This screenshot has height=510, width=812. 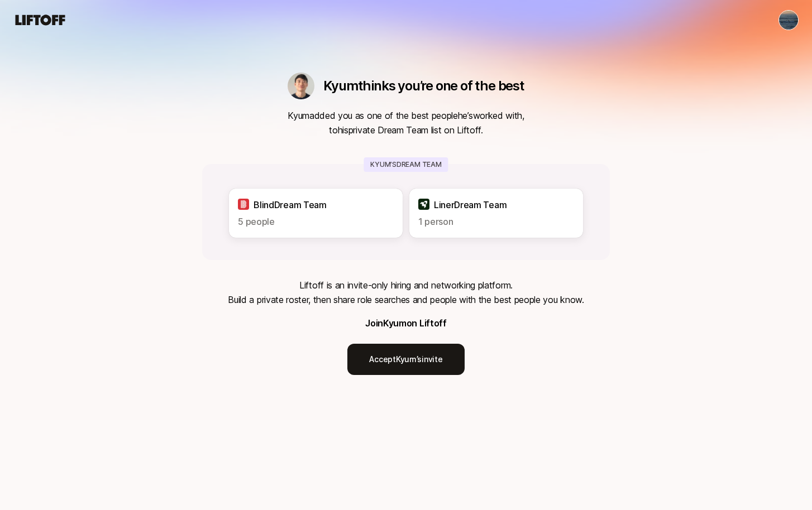 What do you see at coordinates (405, 293) in the screenshot?
I see `p: Liftoff is an invite-only hiring and networking platform. Build a private roster, then share role...` at bounding box center [405, 293].